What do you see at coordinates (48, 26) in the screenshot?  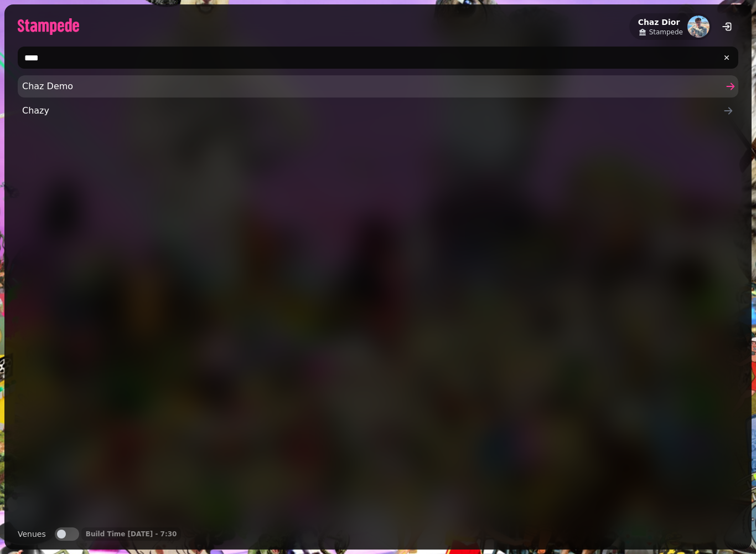 I see `img: logo` at bounding box center [48, 26].